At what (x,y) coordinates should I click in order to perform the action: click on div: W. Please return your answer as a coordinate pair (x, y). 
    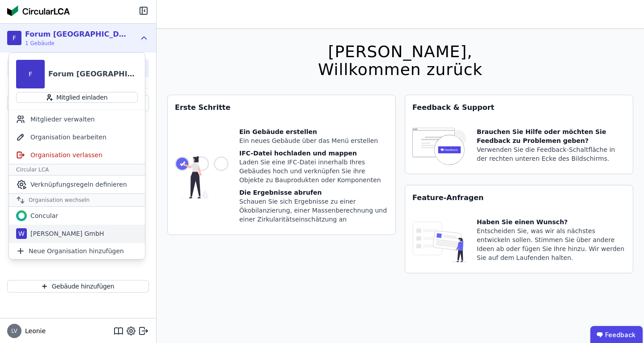
    Looking at the image, I should click on (22, 234).